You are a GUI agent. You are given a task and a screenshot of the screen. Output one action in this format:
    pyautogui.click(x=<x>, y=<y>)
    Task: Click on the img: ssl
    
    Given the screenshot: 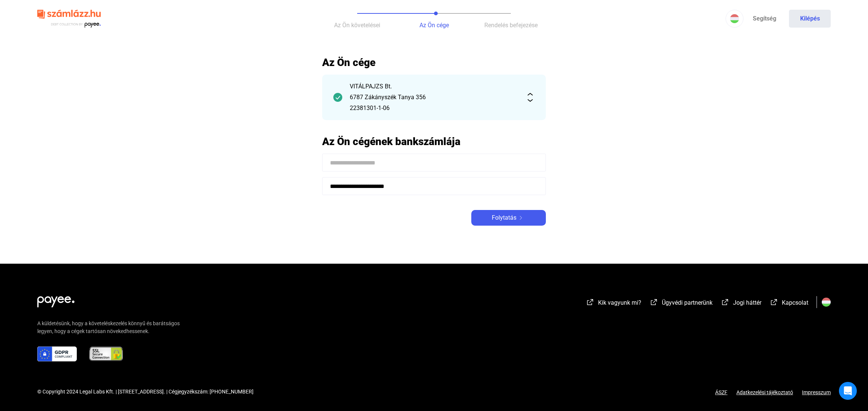 What is the action you would take?
    pyautogui.click(x=106, y=353)
    